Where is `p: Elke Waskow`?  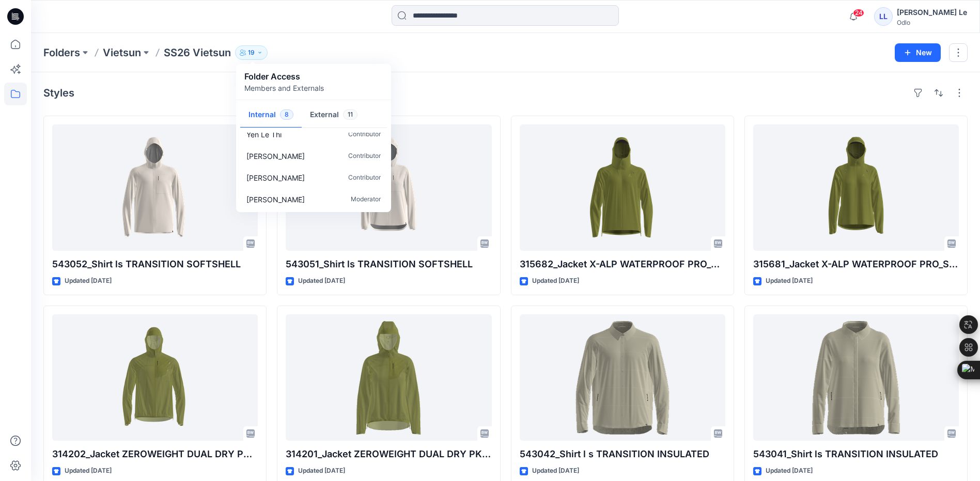 p: Elke Waskow is located at coordinates (275, 156).